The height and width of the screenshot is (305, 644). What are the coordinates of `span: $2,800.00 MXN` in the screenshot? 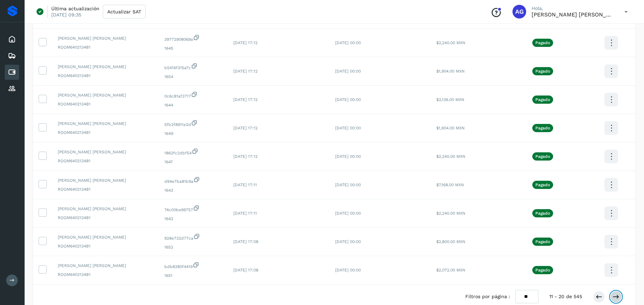 It's located at (451, 241).